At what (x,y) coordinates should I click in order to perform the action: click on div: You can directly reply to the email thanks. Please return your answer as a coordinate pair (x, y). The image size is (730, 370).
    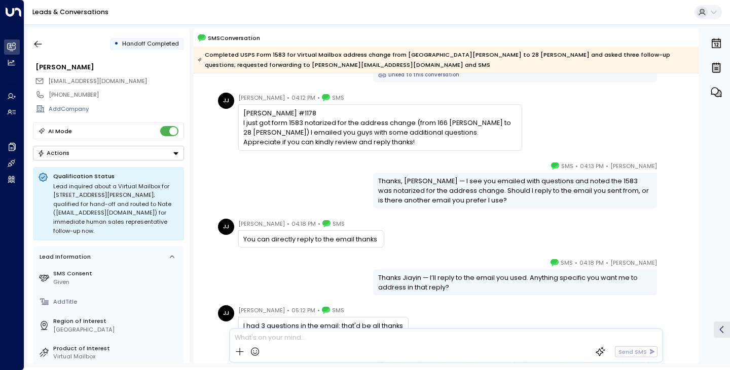
    Looking at the image, I should click on (311, 239).